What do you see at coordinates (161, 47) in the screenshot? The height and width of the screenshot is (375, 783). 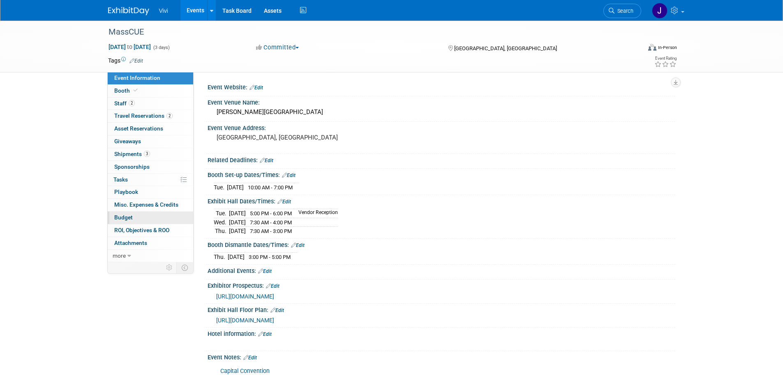 I see `span: (3 days)` at bounding box center [161, 47].